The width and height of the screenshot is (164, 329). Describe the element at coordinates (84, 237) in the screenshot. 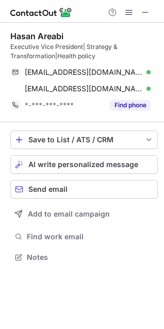

I see `button: Find work email` at that location.